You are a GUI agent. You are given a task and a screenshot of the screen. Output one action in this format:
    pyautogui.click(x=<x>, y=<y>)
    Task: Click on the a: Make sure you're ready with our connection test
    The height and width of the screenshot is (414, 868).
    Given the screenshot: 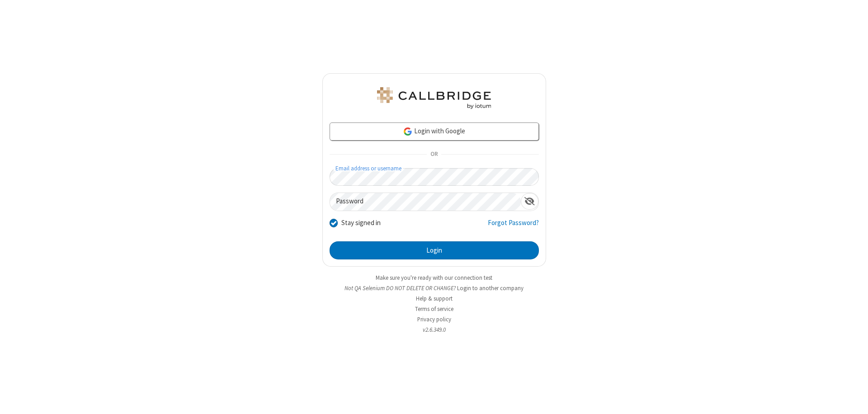 What is the action you would take?
    pyautogui.click(x=434, y=278)
    